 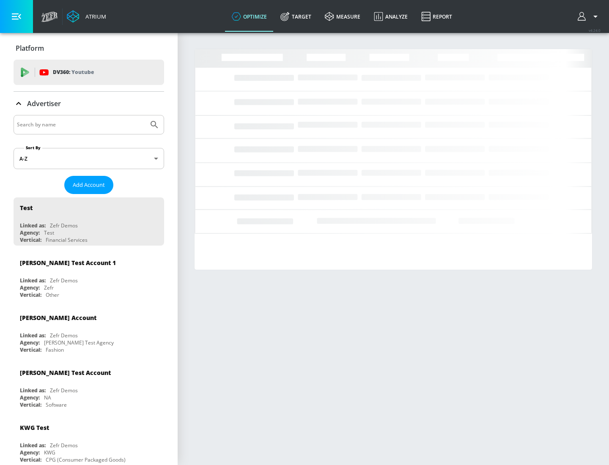 What do you see at coordinates (85, 460) in the screenshot?
I see `div: CPG (Consumer Packaged Goods)` at bounding box center [85, 460].